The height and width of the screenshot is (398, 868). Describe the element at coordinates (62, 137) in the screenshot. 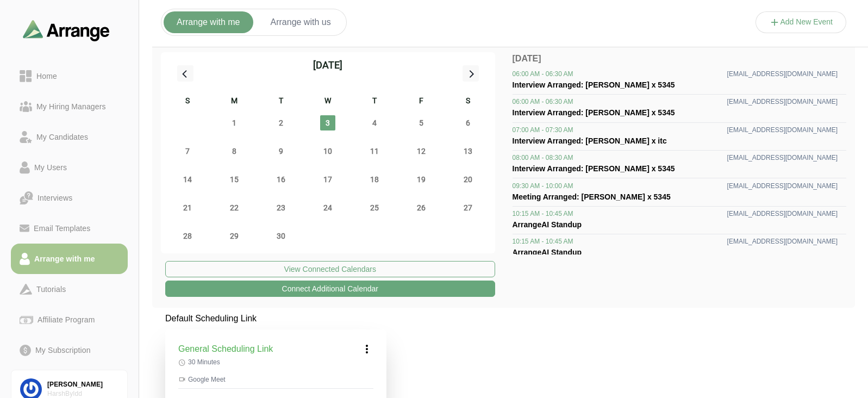

I see `div: My Candidates` at that location.